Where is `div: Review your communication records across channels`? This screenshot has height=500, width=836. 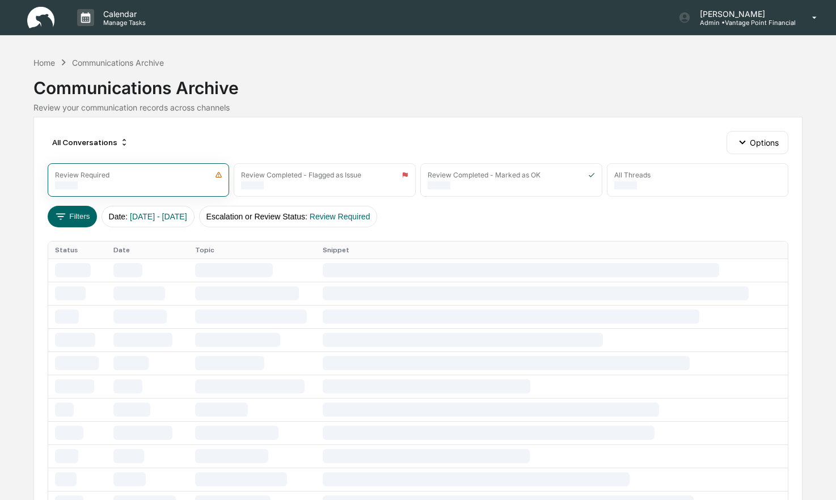 div: Review your communication records across channels is located at coordinates (418, 107).